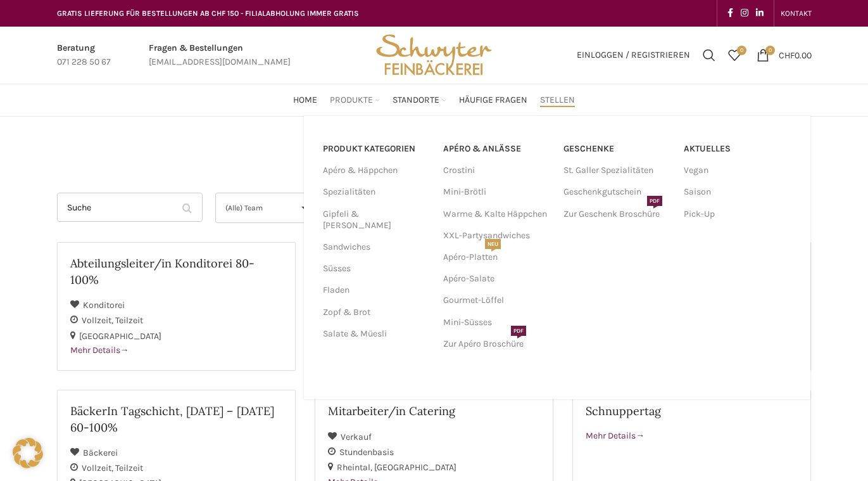 This screenshot has height=481, width=868. What do you see at coordinates (557, 100) in the screenshot?
I see `a: Stellen` at bounding box center [557, 100].